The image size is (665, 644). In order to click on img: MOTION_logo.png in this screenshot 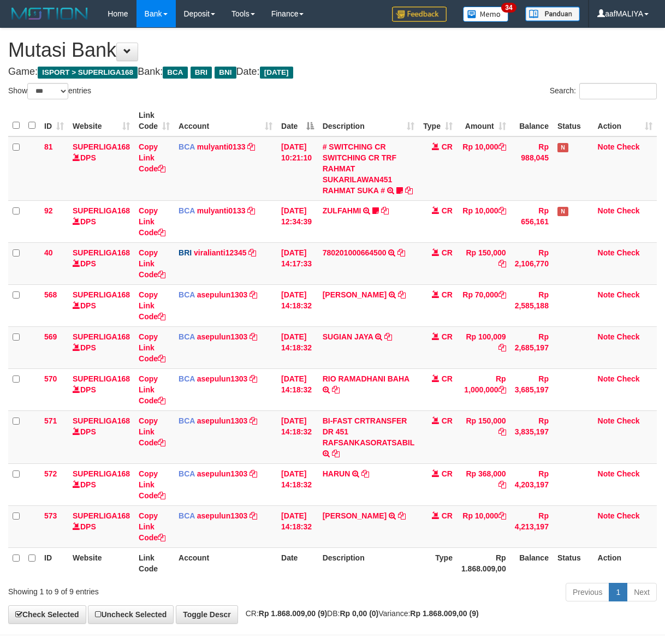, I will do `click(50, 14)`.